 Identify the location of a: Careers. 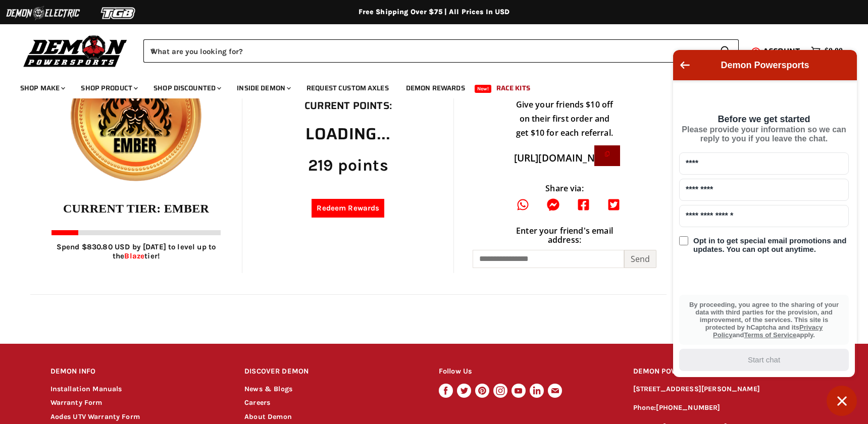
(257, 402).